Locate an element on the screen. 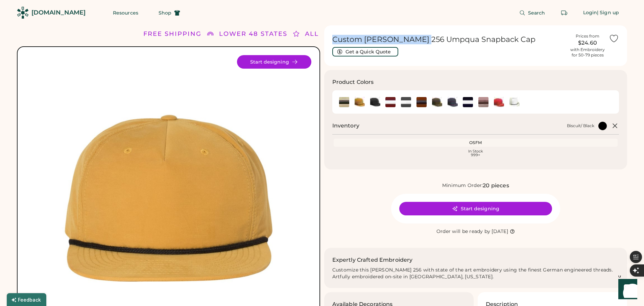 This screenshot has height=306, width=644. img: Black/ Black Swatch Image is located at coordinates (375, 102).